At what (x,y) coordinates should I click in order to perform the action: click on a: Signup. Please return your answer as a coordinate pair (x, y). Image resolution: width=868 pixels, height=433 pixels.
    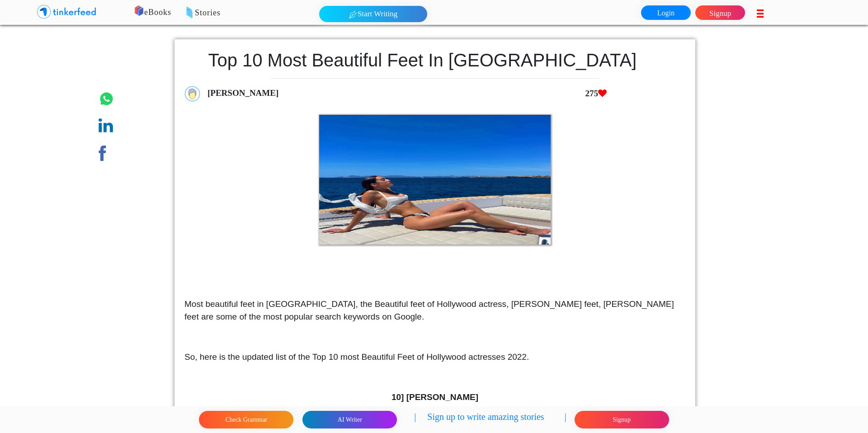
    Looking at the image, I should click on (720, 12).